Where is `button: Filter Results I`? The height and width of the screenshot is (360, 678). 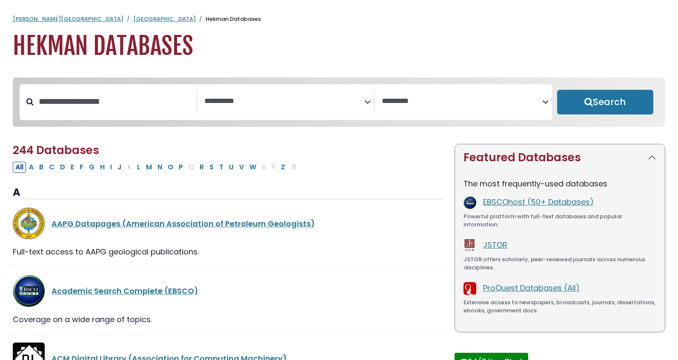
button: Filter Results I is located at coordinates (111, 167).